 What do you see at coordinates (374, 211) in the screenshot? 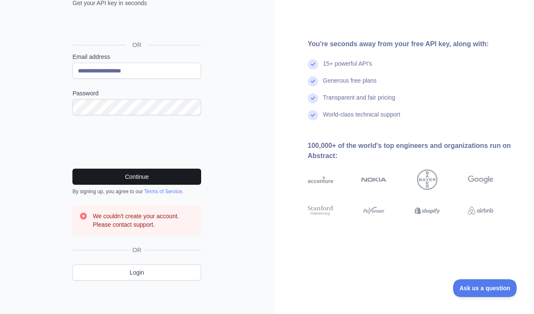
I see `img: payoneer` at bounding box center [374, 211].